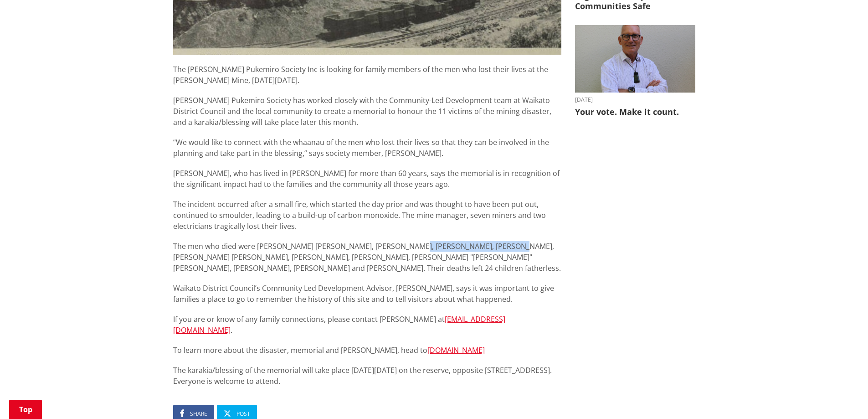 This screenshot has width=868, height=419. Describe the element at coordinates (367, 148) in the screenshot. I see `p: “We would like to connect with the whaanau of the men who lost their lives so that they can be in...` at that location.